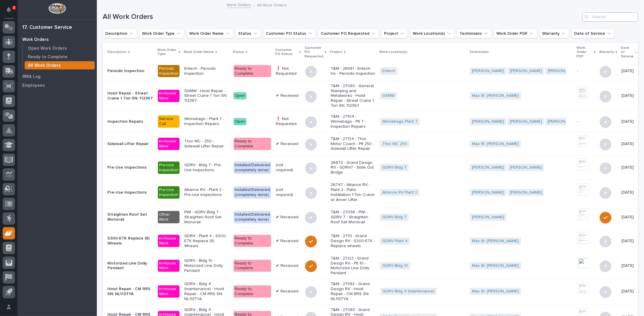 The width and height of the screenshot is (644, 316). I want to click on p: All Work Orders, so click(44, 66).